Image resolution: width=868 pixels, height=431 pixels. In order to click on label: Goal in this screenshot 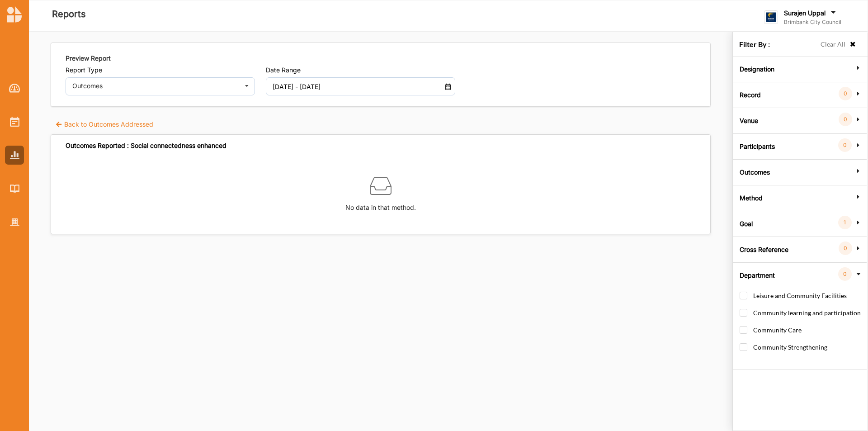, I will do `click(746, 223)`.